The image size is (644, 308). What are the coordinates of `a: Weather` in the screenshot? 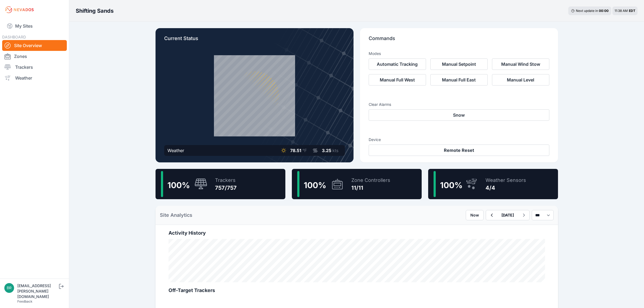 It's located at (34, 78).